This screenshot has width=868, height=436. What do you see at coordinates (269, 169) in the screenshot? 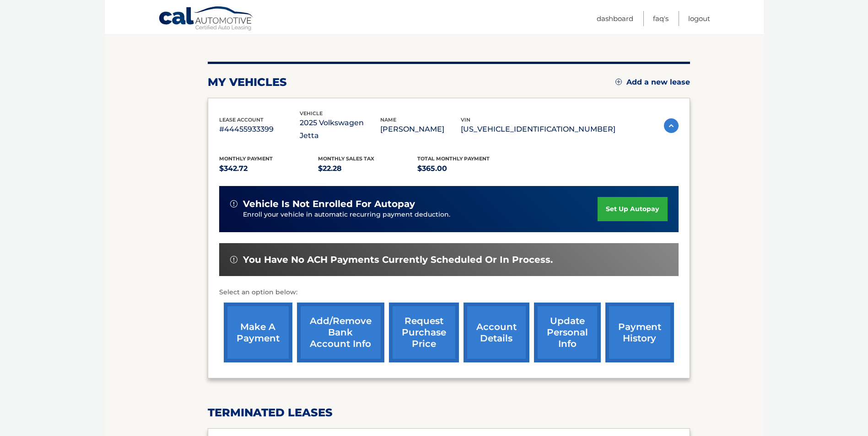
I see `p: $342.72` at bounding box center [269, 169].